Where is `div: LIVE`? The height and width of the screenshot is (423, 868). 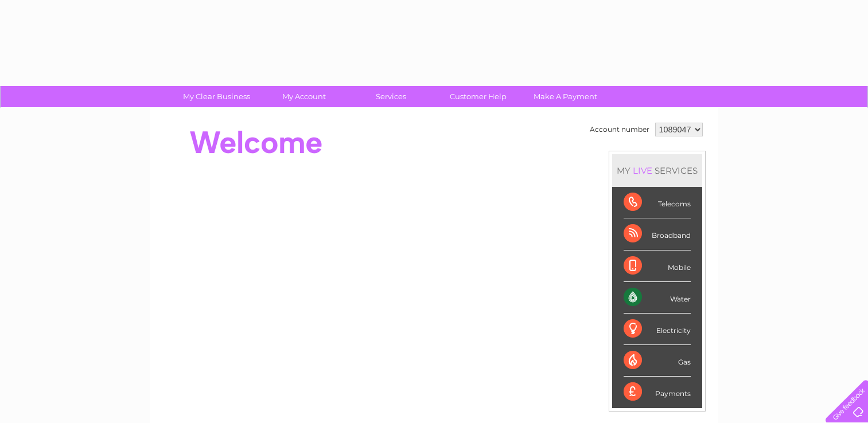
div: LIVE is located at coordinates (642, 170).